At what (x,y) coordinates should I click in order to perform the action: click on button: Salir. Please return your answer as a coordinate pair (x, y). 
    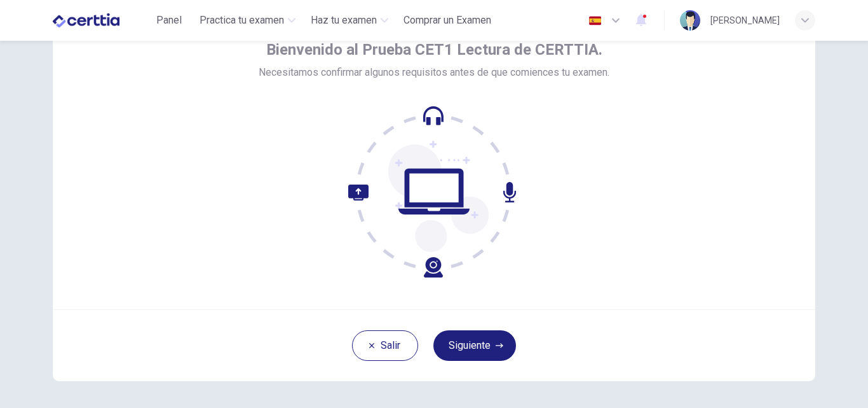
    Looking at the image, I should click on (384, 345).